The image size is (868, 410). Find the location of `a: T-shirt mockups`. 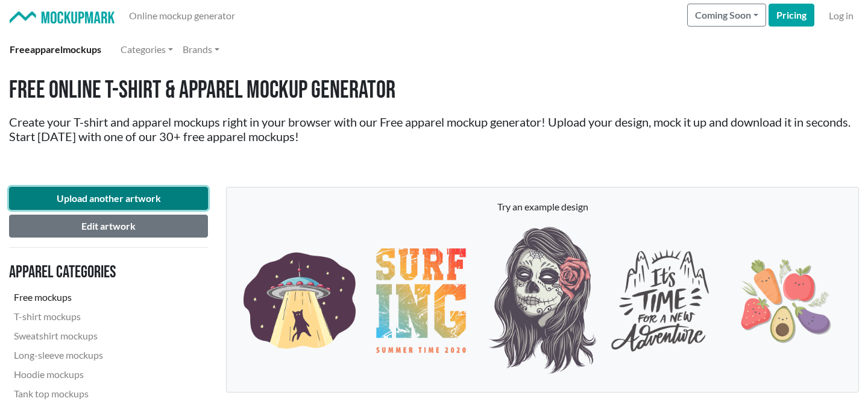

a: T-shirt mockups is located at coordinates (91, 317).